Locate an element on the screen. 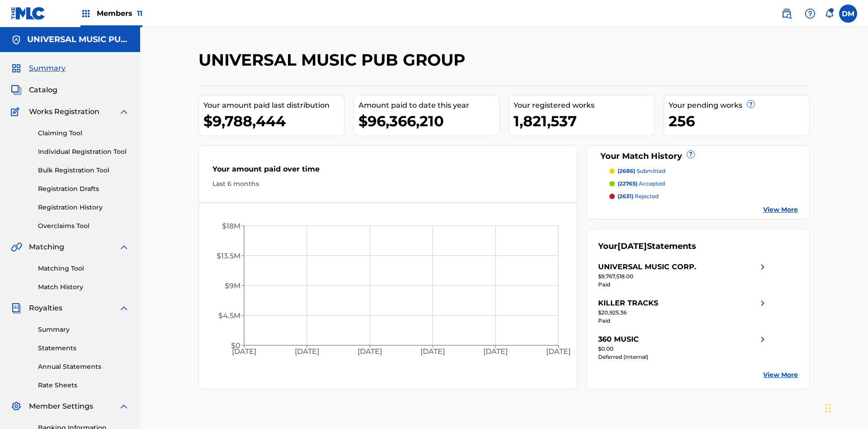  p: rejected is located at coordinates (638, 196).